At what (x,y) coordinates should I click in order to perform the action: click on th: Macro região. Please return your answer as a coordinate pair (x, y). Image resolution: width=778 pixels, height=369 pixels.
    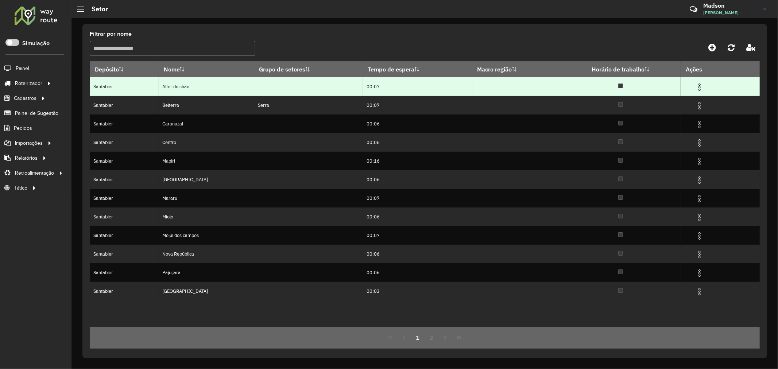
    Looking at the image, I should click on (516, 69).